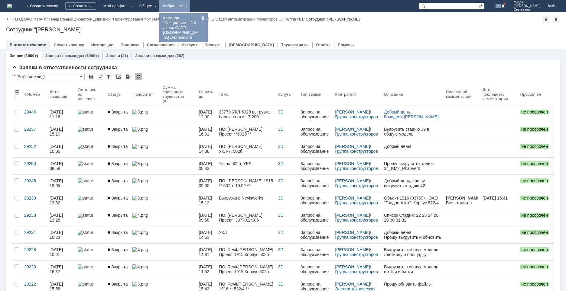 The image size is (566, 291). I want to click on a: Управление "Производственные с…, so click(180, 19).